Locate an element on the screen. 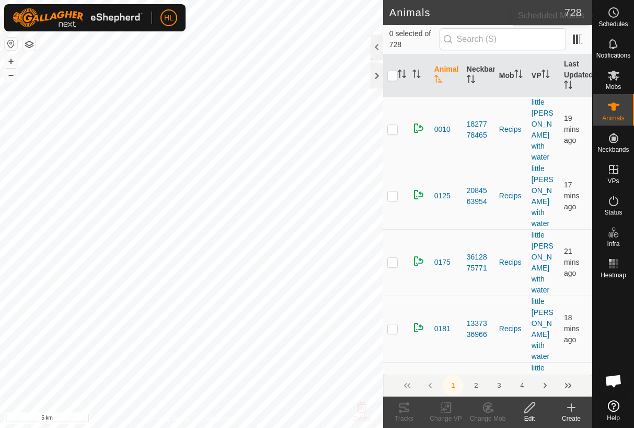 This screenshot has width=634, height=428. button: Reset Map is located at coordinates (11, 44).